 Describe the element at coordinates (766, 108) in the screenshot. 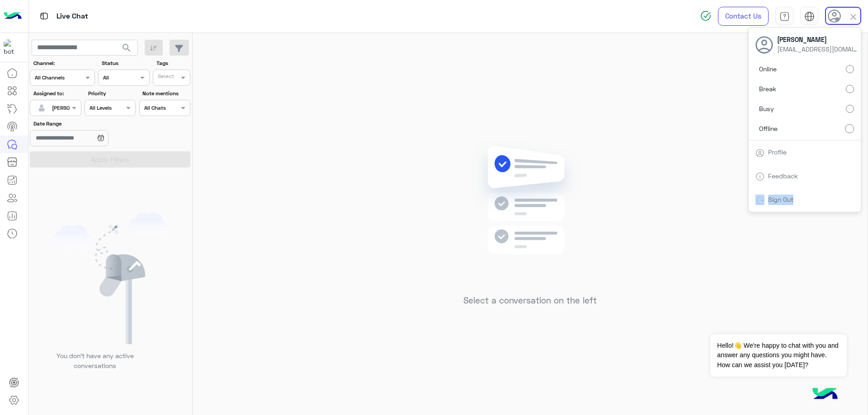

I see `span: Busy` at that location.